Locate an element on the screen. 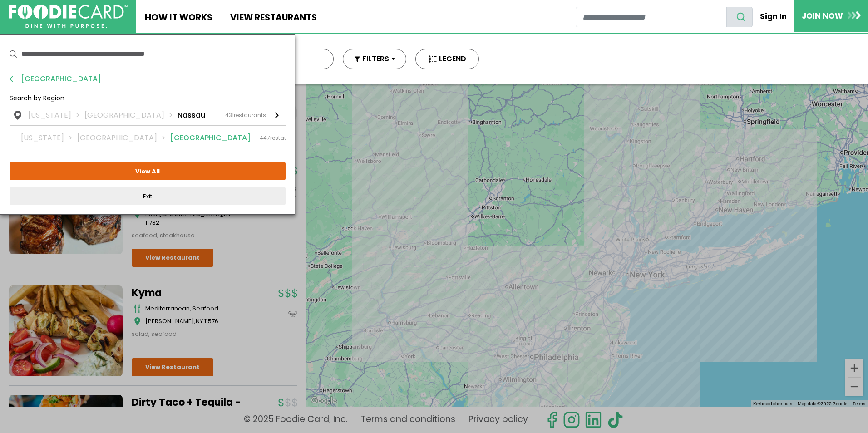 The height and width of the screenshot is (433, 868). button: FILTERS is located at coordinates (375, 59).